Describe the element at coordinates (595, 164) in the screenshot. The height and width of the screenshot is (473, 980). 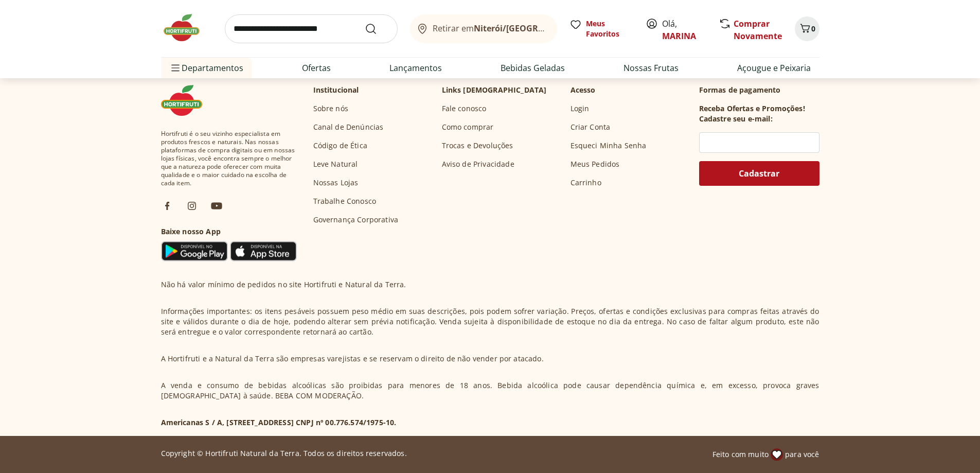
I see `a: Meus Pedidos` at that location.